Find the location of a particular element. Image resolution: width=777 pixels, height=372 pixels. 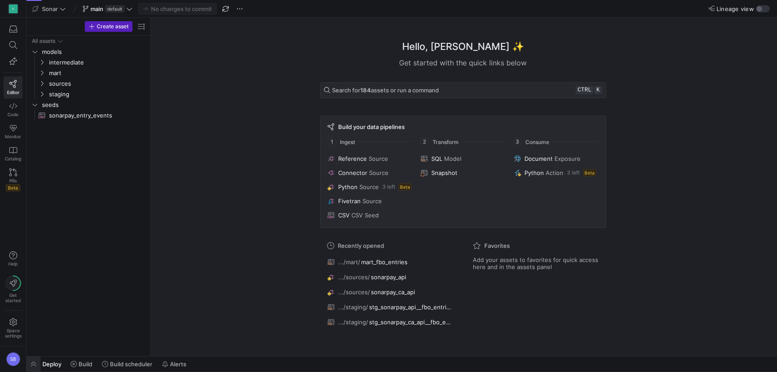

button: .../sources/sonarpay_ca_api is located at coordinates (390, 292).